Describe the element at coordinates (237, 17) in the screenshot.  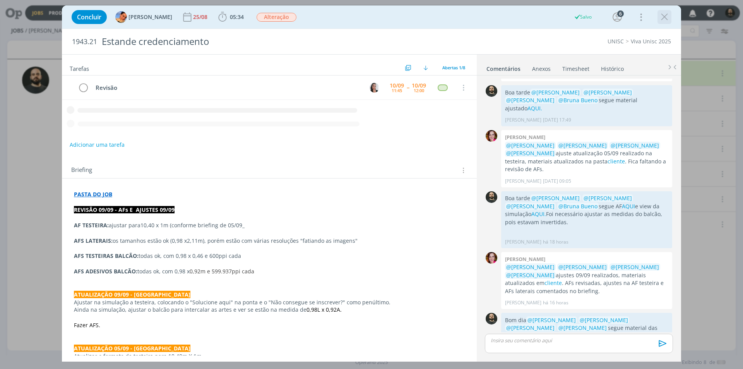
I see `span: 05:34` at that location.